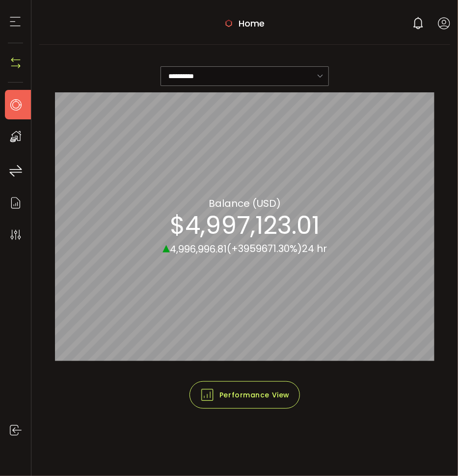  Describe the element at coordinates (399, 423) in the screenshot. I see `div: 聊天小工具` at that location.